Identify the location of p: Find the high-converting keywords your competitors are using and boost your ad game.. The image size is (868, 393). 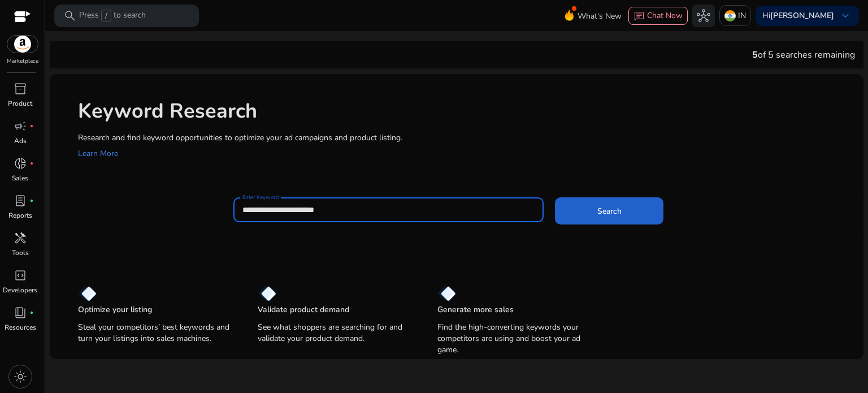
(516, 339).